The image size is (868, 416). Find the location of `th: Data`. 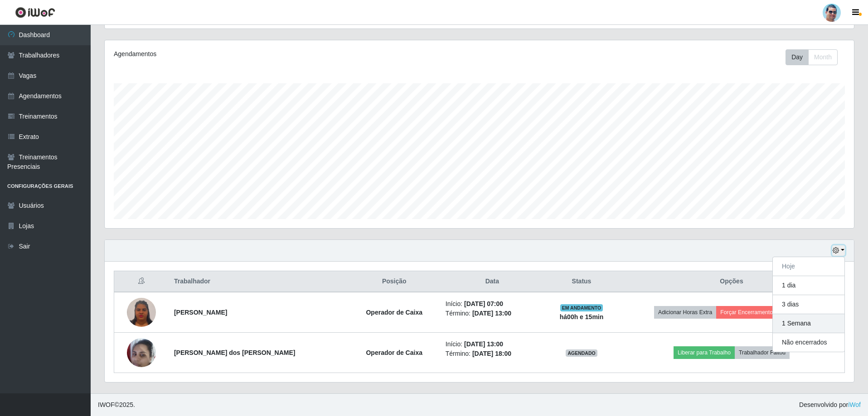

th: Data is located at coordinates (492, 282).